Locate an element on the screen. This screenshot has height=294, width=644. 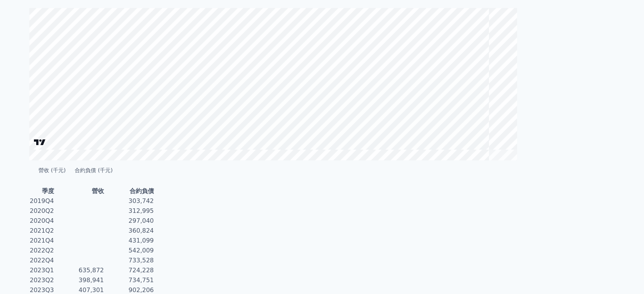
td: 635,872 is located at coordinates (79, 271).